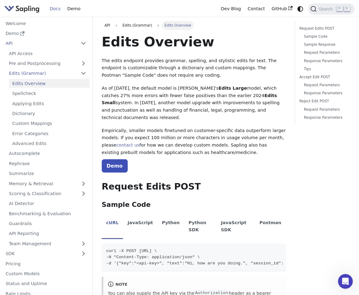 This screenshot has height=295, width=359. I want to click on a: Memory & Retrieval, so click(48, 184).